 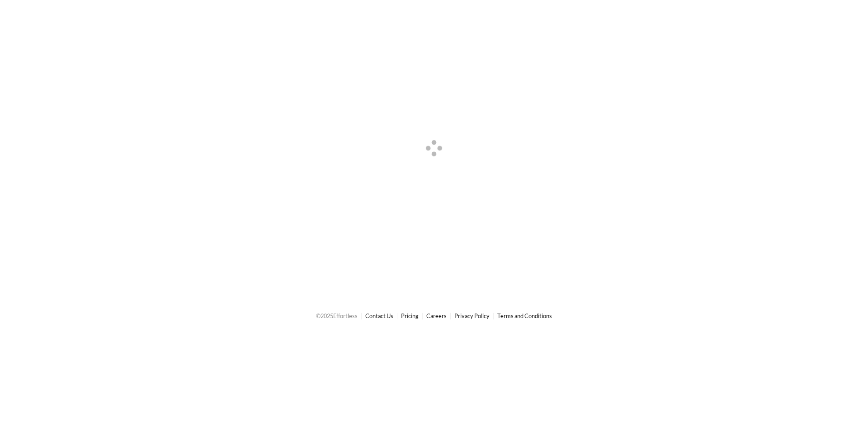 What do you see at coordinates (472, 316) in the screenshot?
I see `a: Privacy Policy` at bounding box center [472, 316].